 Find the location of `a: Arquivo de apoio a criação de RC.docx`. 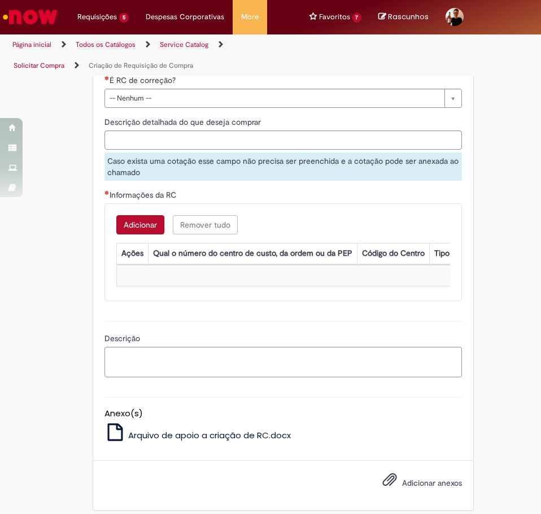

a: Arquivo de apoio a criação de RC.docx is located at coordinates (198, 435).